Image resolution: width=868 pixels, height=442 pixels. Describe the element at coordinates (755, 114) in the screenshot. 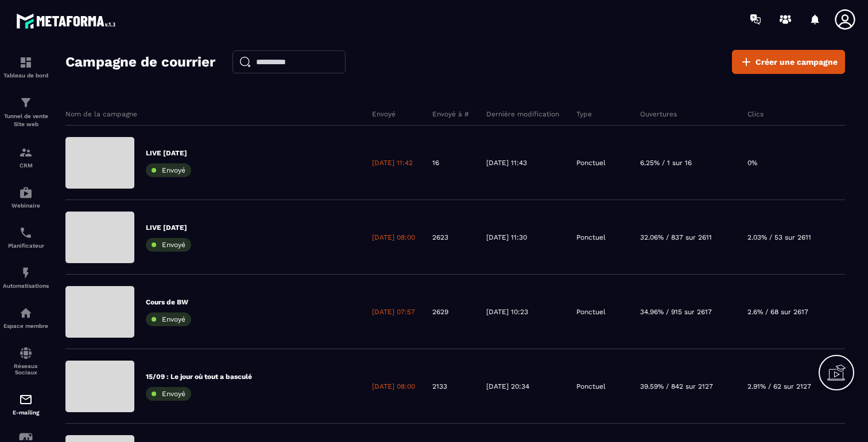

I see `p: Clics` at that location.